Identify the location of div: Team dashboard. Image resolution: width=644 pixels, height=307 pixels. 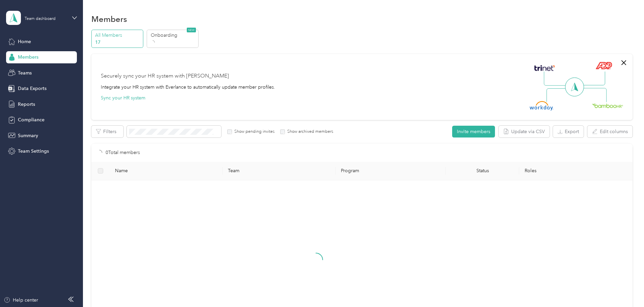
(40, 19).